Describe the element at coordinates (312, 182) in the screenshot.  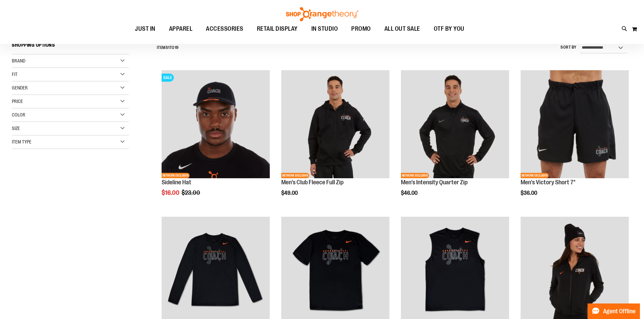
I see `a: Men's Club Fleece Full Zip` at that location.